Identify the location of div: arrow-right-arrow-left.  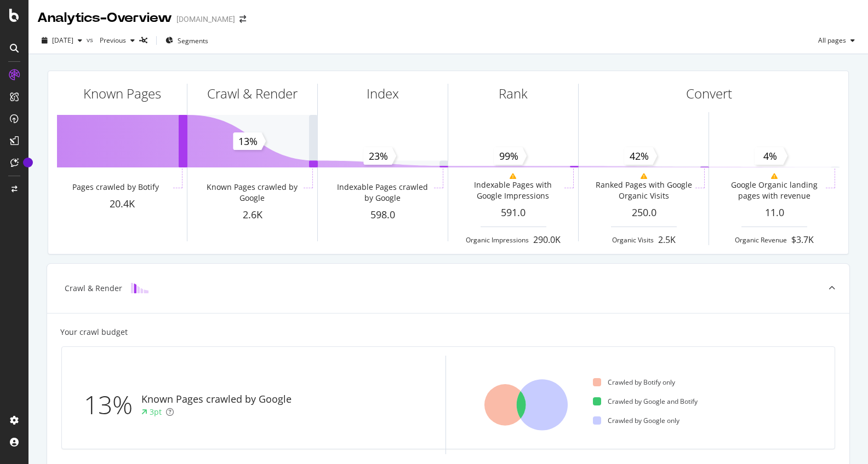
(243, 20).